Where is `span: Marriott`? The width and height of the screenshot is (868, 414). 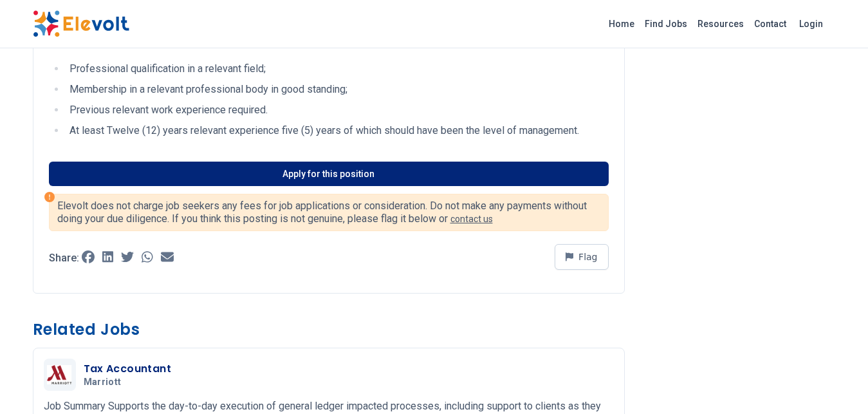
span: Marriott is located at coordinates (102, 382).